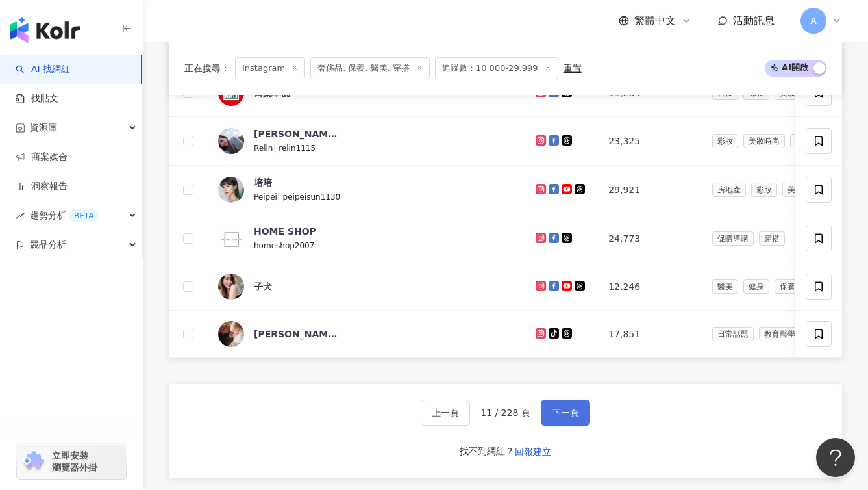 The width and height of the screenshot is (868, 490). Describe the element at coordinates (754, 20) in the screenshot. I see `span: 活動訊息` at that location.